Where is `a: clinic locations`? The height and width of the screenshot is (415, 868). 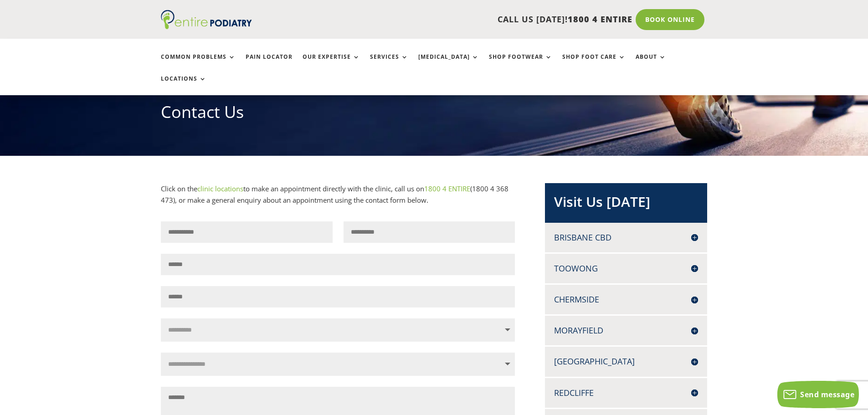 a: clinic locations is located at coordinates (220, 188).